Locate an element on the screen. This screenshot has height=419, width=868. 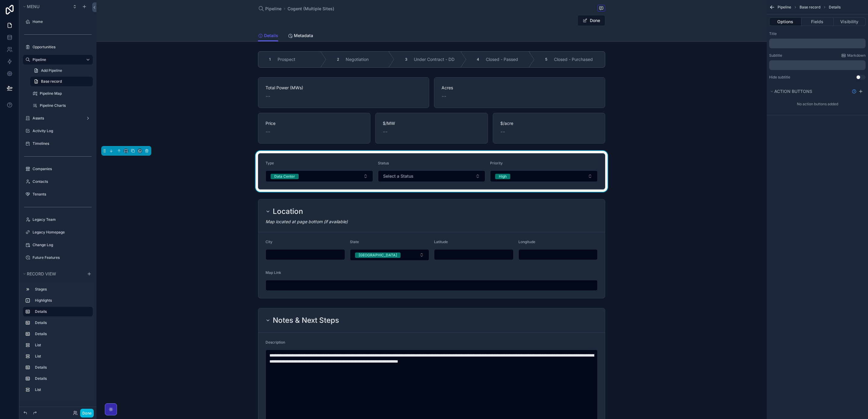
span: Select a Status is located at coordinates (398, 176).